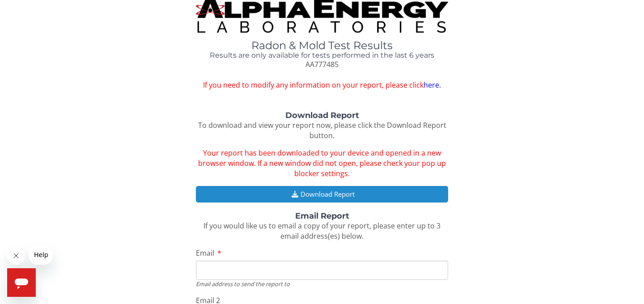 The height and width of the screenshot is (304, 644). I want to click on span: Help, so click(12, 10).